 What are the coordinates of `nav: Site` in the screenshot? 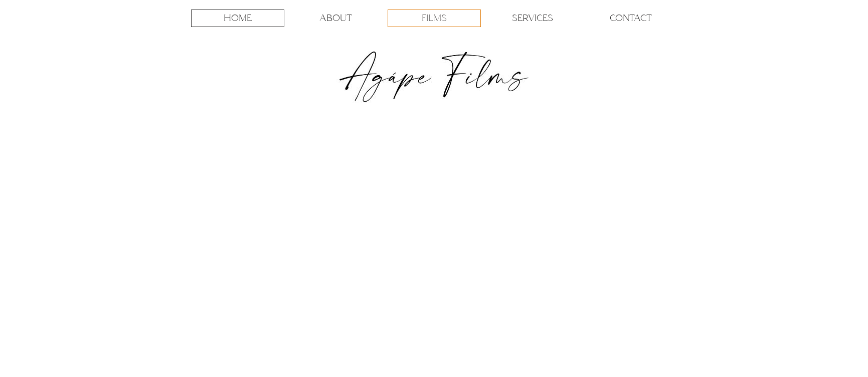 It's located at (435, 18).